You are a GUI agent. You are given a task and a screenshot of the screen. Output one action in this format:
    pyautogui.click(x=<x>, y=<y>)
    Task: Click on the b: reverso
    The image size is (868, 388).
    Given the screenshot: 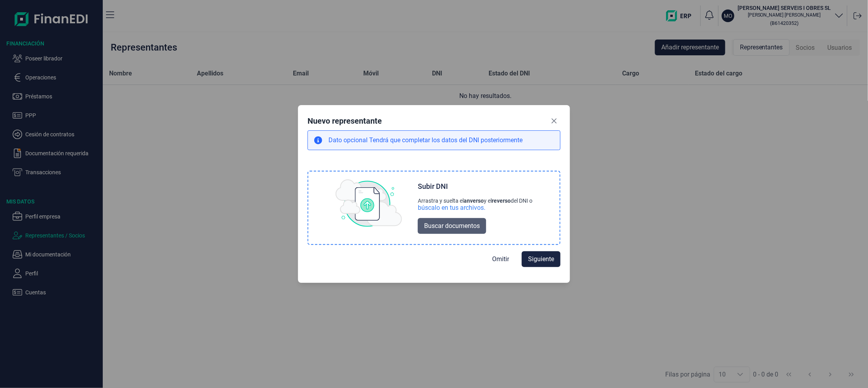 What is the action you would take?
    pyautogui.click(x=501, y=201)
    